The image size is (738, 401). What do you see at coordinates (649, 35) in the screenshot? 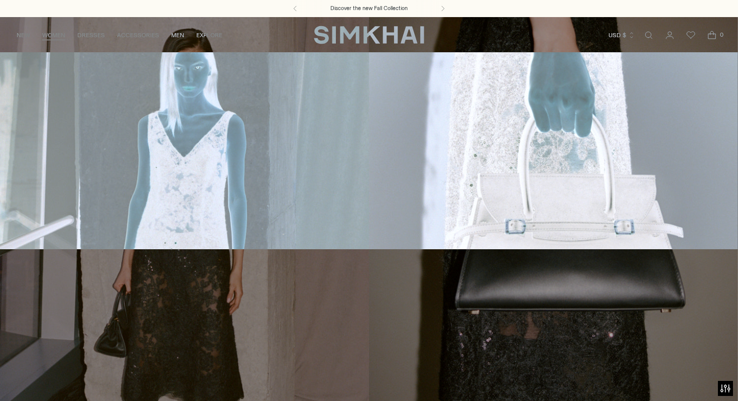
I see `a: Open search modal` at bounding box center [649, 35].